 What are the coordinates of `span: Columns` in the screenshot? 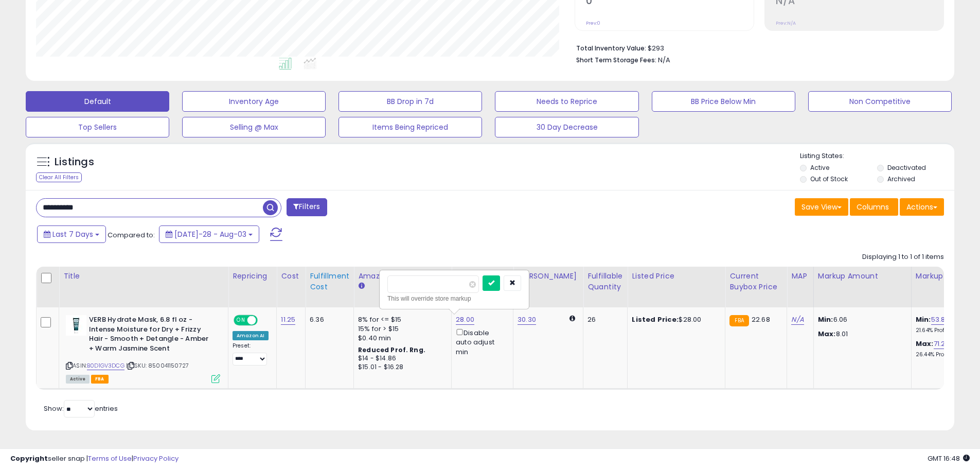 It's located at (872, 207).